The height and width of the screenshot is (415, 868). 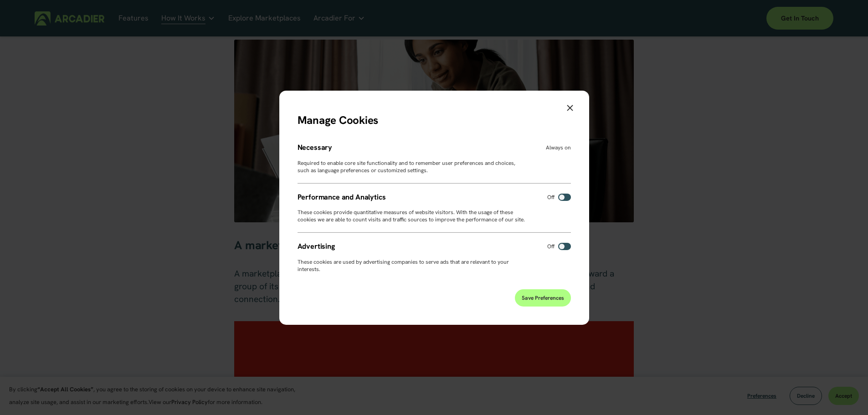 What do you see at coordinates (316, 246) in the screenshot?
I see `span: Advertising` at bounding box center [316, 246].